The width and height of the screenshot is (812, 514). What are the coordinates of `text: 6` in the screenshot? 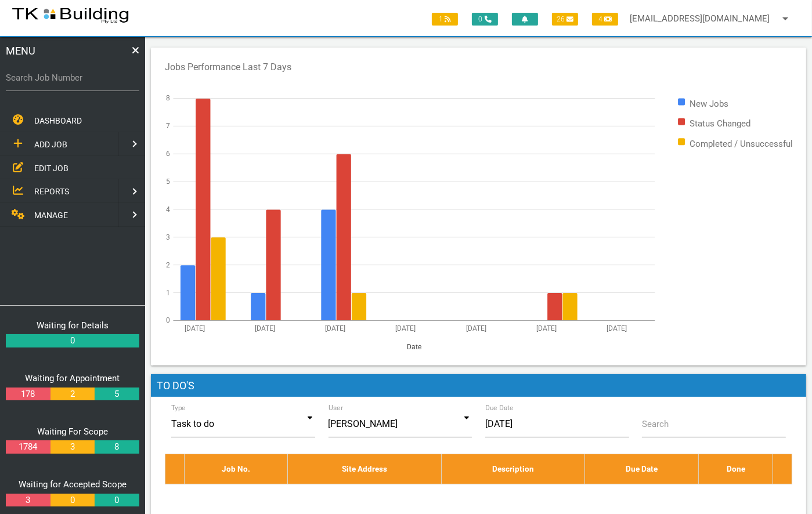 It's located at (168, 154).